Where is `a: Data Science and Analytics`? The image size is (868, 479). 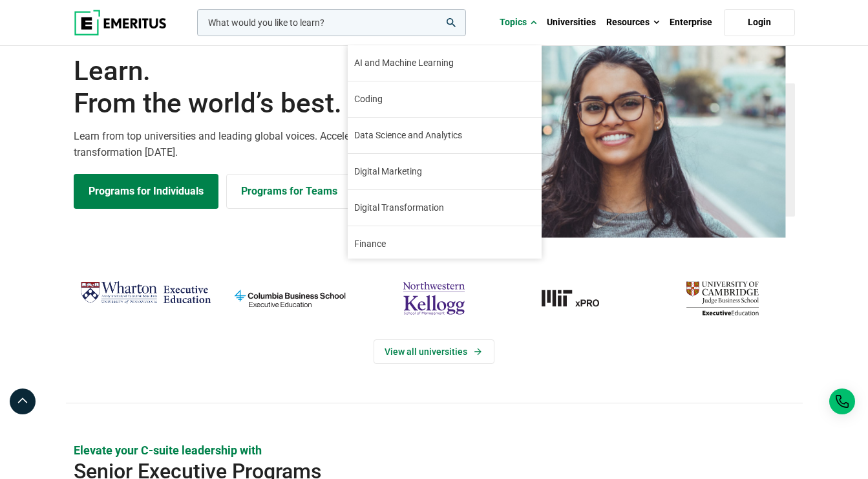 a: Data Science and Analytics is located at coordinates (444, 135).